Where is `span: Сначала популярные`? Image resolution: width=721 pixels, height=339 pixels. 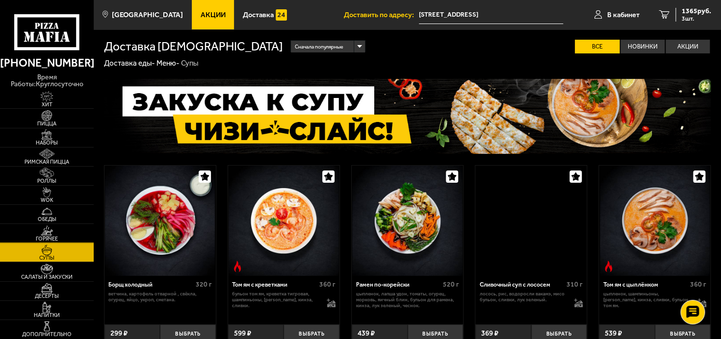 span: Сначала популярные is located at coordinates (319, 47).